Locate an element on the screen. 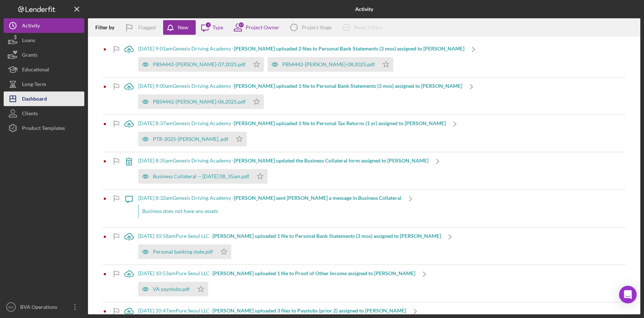 The height and width of the screenshot is (318, 644). button: New is located at coordinates (179, 27).